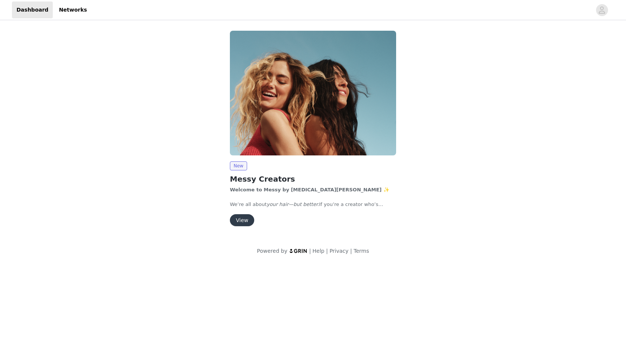  What do you see at coordinates (242, 220) in the screenshot?
I see `a: View` at bounding box center [242, 220].